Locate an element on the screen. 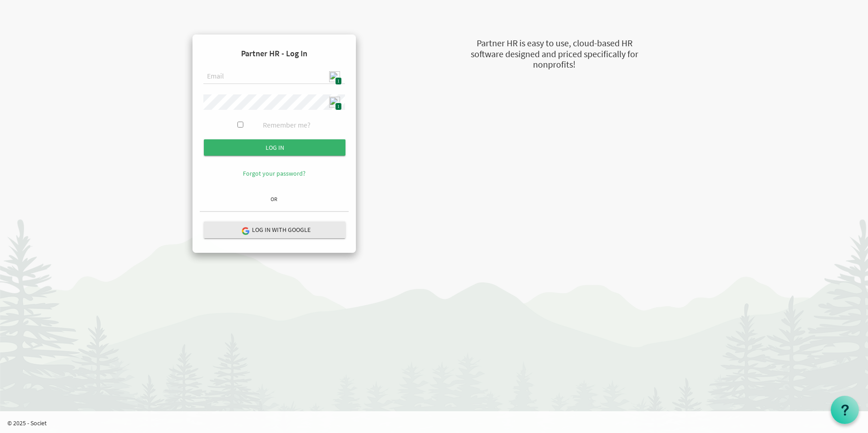 This screenshot has height=433, width=868. div: Partner HR is easy to use, cloud-based HR is located at coordinates (555, 43).